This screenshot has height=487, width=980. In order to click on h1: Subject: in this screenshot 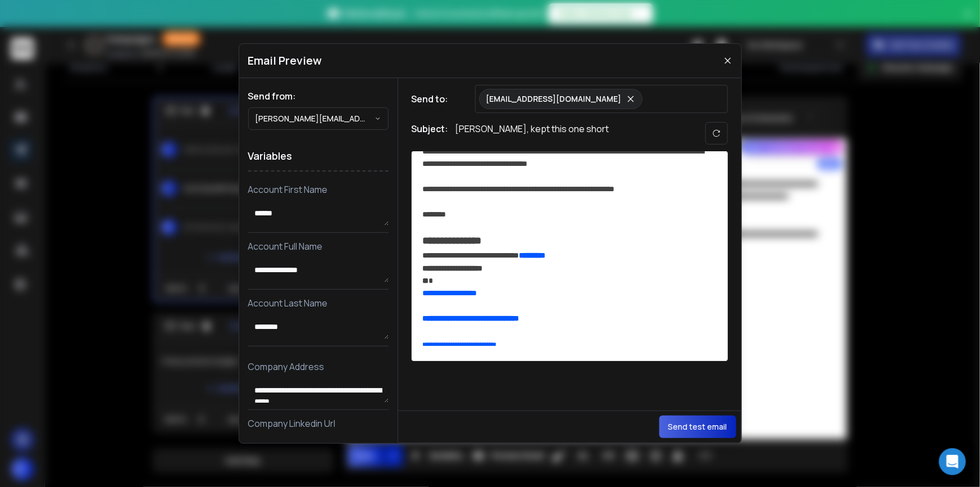, I will do `click(430, 133)`.